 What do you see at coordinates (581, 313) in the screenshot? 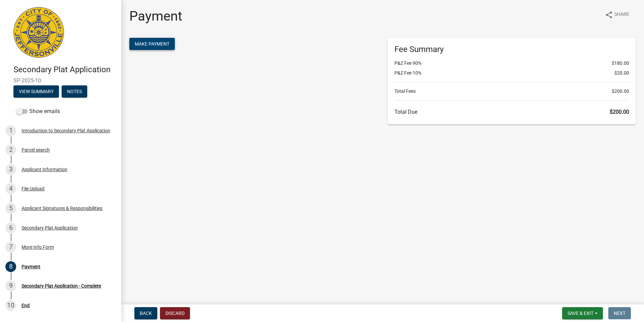
I see `span: Save & Exit` at bounding box center [581, 313].